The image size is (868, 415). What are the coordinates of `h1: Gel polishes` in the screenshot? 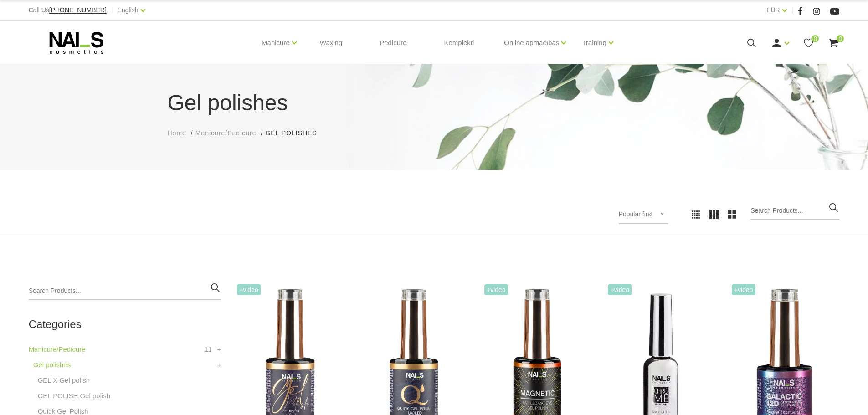 It's located at (434, 103).